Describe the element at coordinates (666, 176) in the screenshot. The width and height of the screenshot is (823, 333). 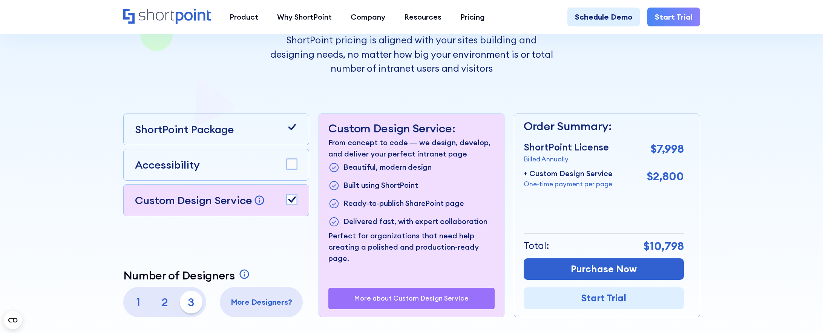
I see `p: $2,800` at that location.